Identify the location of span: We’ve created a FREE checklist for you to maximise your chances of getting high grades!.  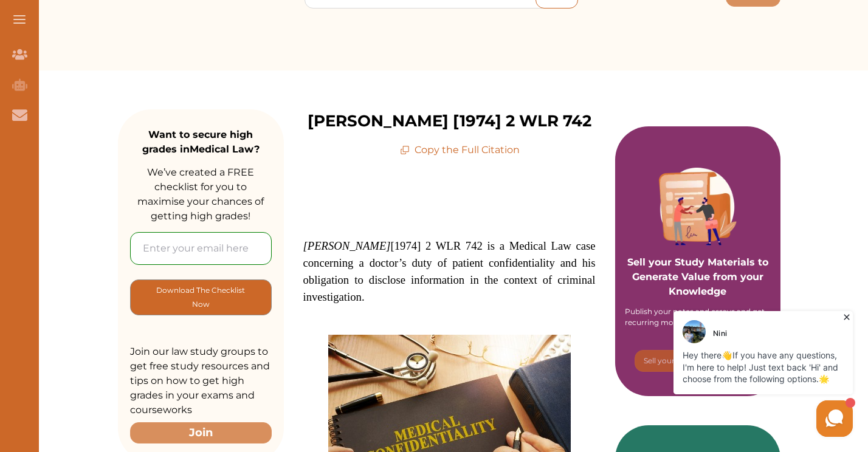
(200, 194).